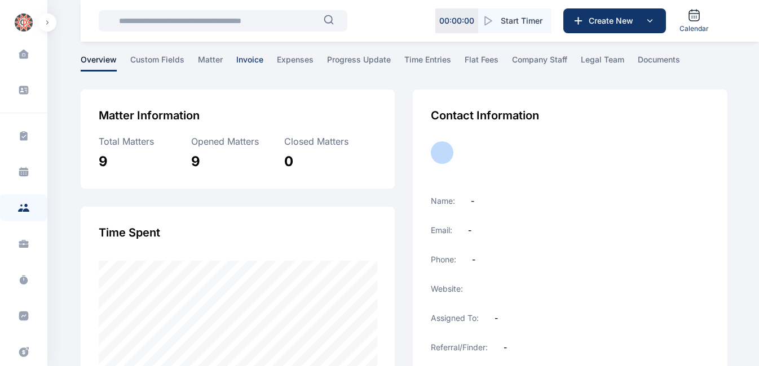  I want to click on span: company staff, so click(539, 63).